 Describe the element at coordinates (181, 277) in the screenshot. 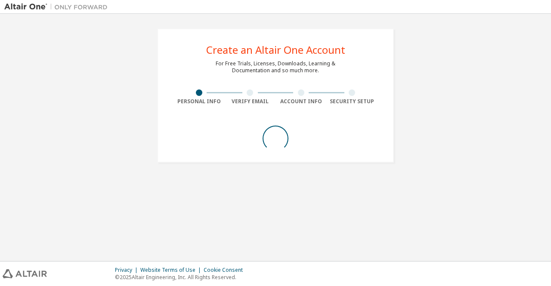

I see `p: © 2025 Altair Engineering, Inc. All Rights Reserved.` at that location.